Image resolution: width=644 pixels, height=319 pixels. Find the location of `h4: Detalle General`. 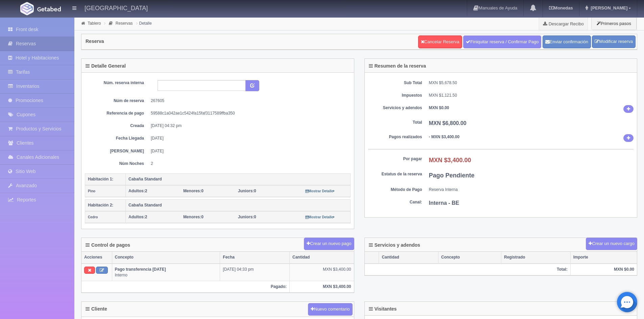

h4: Detalle General is located at coordinates (106, 66).